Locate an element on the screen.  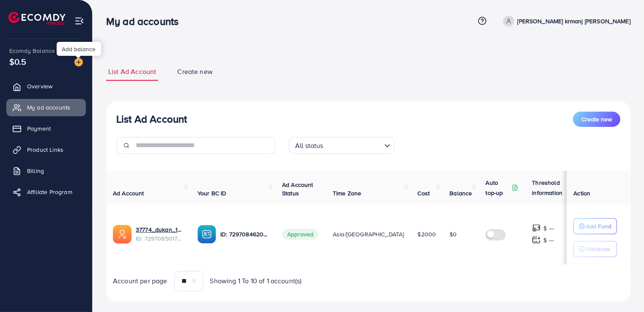
span: Showing 1 To 10 of 1 account(s) is located at coordinates (255, 281).